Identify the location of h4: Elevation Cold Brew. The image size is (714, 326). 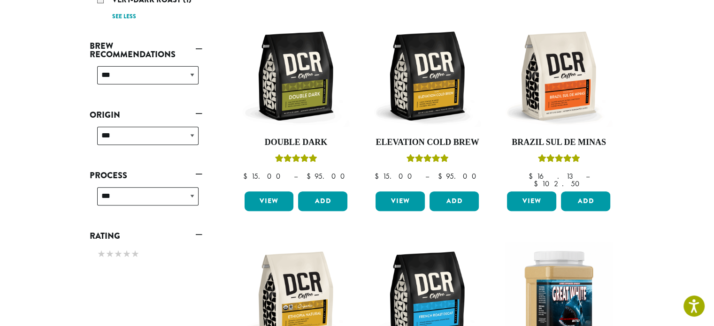
(427, 143).